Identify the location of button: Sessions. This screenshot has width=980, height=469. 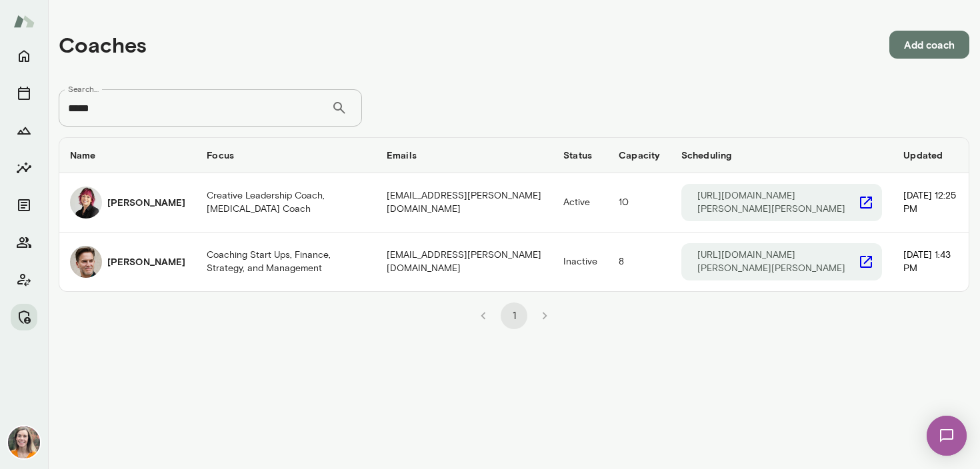
(24, 93).